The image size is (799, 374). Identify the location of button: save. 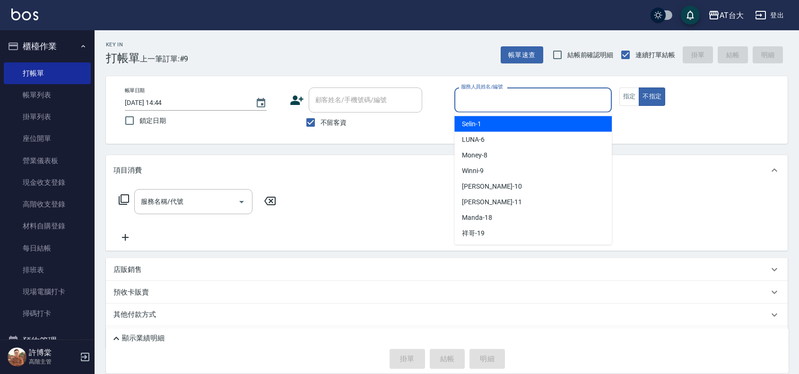
(691, 15).